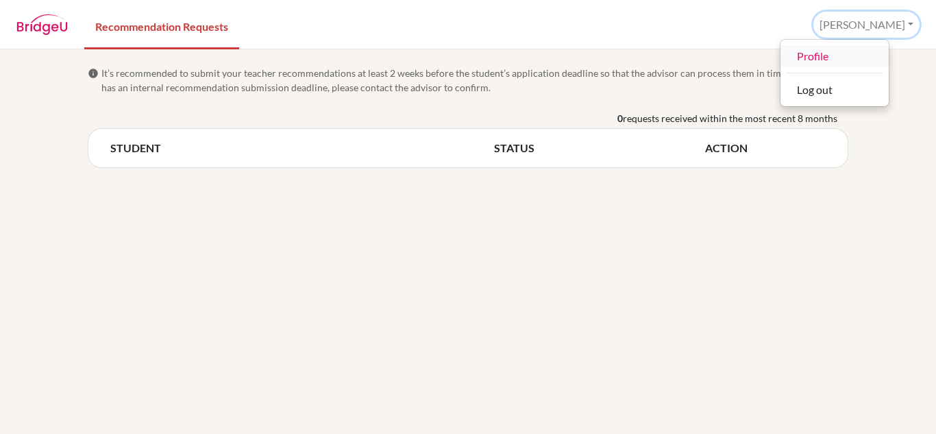  What do you see at coordinates (475, 80) in the screenshot?
I see `span: It’s recommended to submit your teacher recommendations at least 2 weeks before the student’s app...` at bounding box center [475, 80].